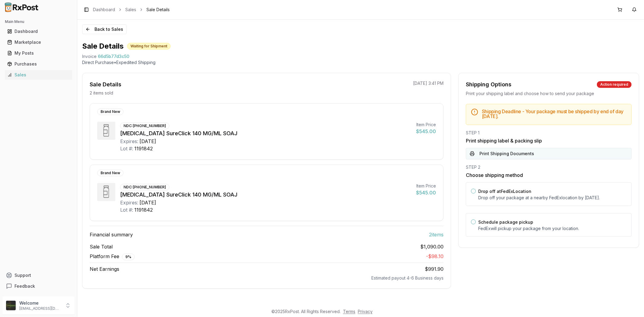  Describe the element at coordinates (266, 278) in the screenshot. I see `div: Estimated payout 4-6 Business days` at that location.